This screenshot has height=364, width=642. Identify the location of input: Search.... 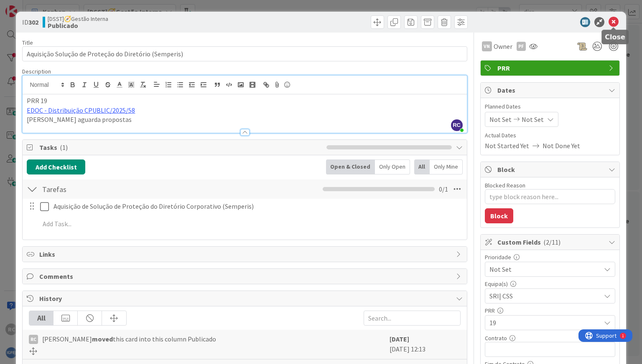
(412, 318).